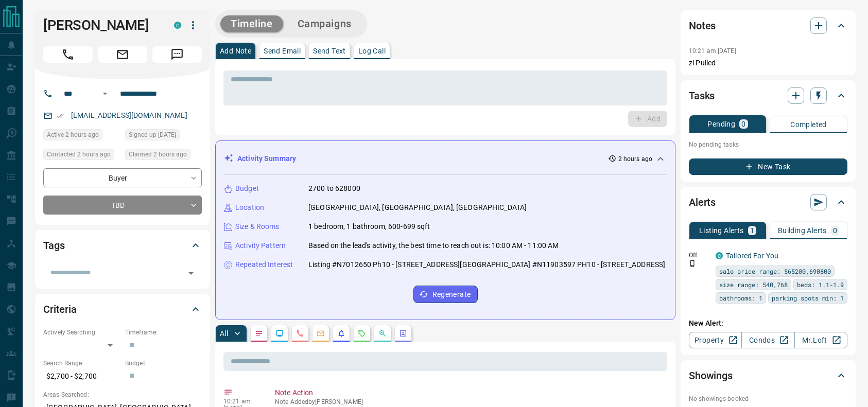 The width and height of the screenshot is (868, 407). I want to click on span: Active 2 hours ago, so click(73, 135).